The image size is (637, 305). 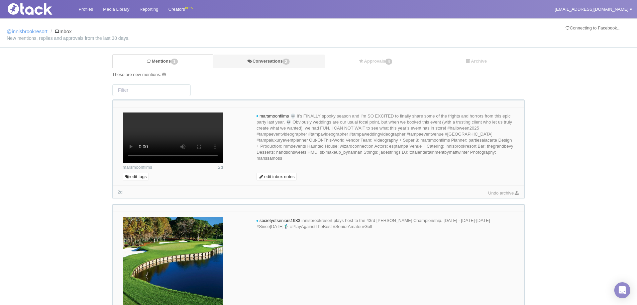 What do you see at coordinates (120, 192) in the screenshot?
I see `time: Latest comment: 2025-10-08 16:08 UTC` at bounding box center [120, 192].